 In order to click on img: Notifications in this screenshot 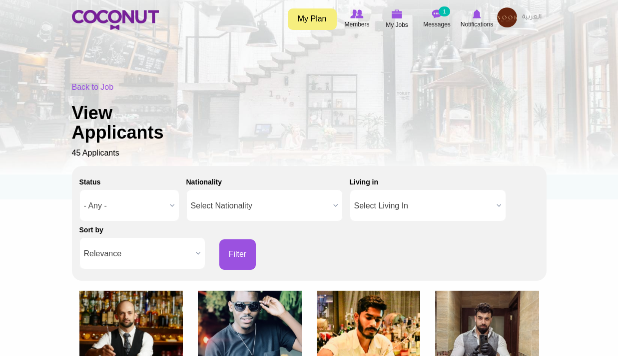, I will do `click(476, 14)`.